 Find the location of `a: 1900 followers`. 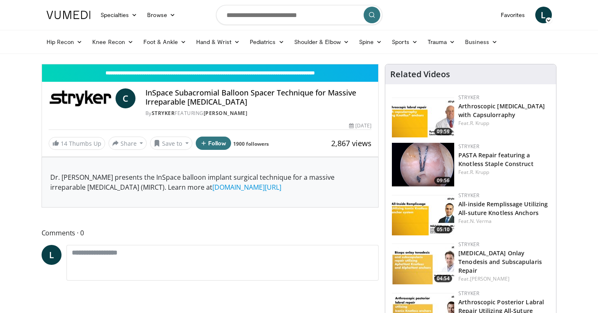

a: 1900 followers is located at coordinates (251, 144).